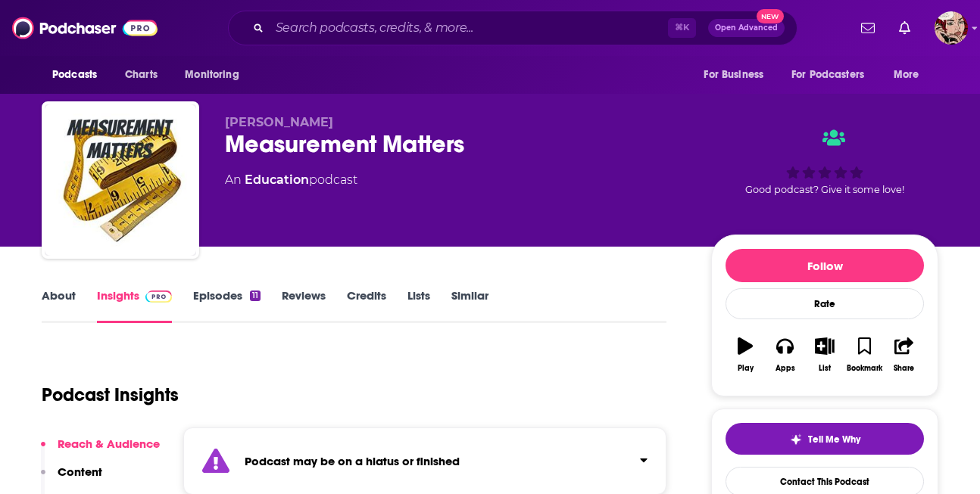 The height and width of the screenshot is (494, 980). What do you see at coordinates (71, 478) in the screenshot?
I see `button: Content` at bounding box center [71, 478].